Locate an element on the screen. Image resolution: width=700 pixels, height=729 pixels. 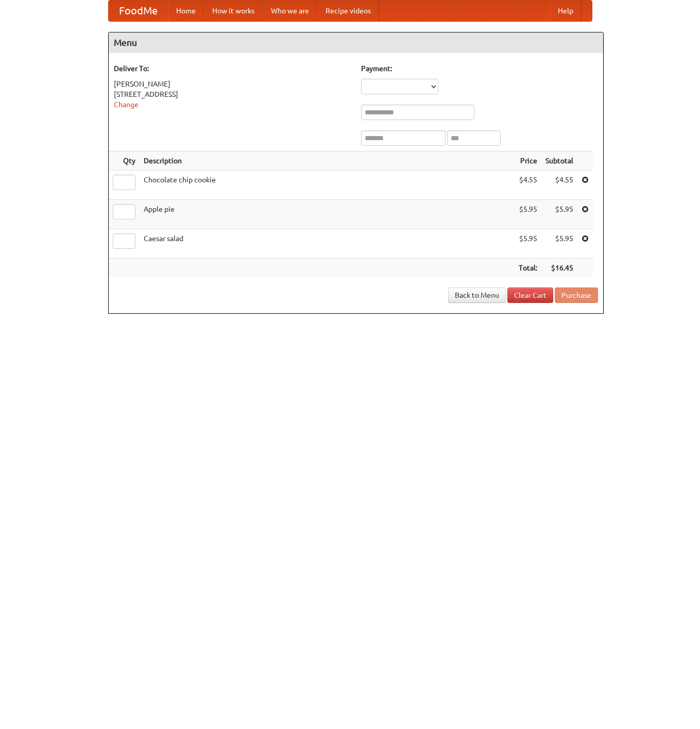
th: Qty is located at coordinates (124, 161).